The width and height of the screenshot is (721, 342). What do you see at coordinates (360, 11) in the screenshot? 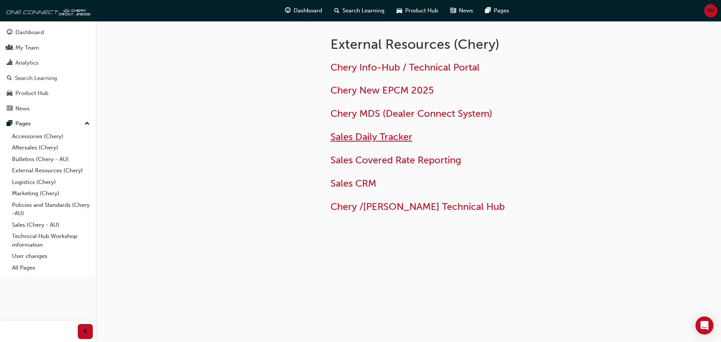
I see `a: search-iconSearch Learning` at bounding box center [360, 11].